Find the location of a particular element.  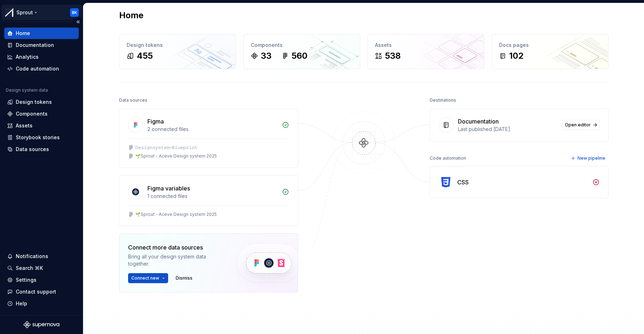

button: New pipeline is located at coordinates (588, 158).